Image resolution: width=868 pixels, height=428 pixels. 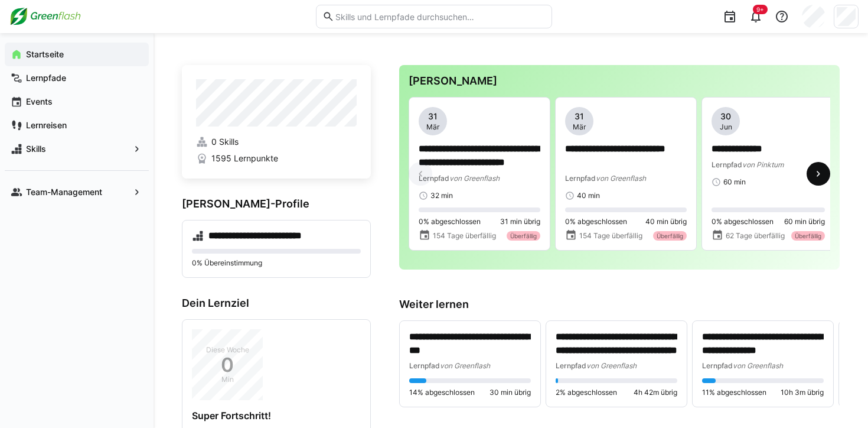 I want to click on span: 32 min, so click(x=442, y=196).